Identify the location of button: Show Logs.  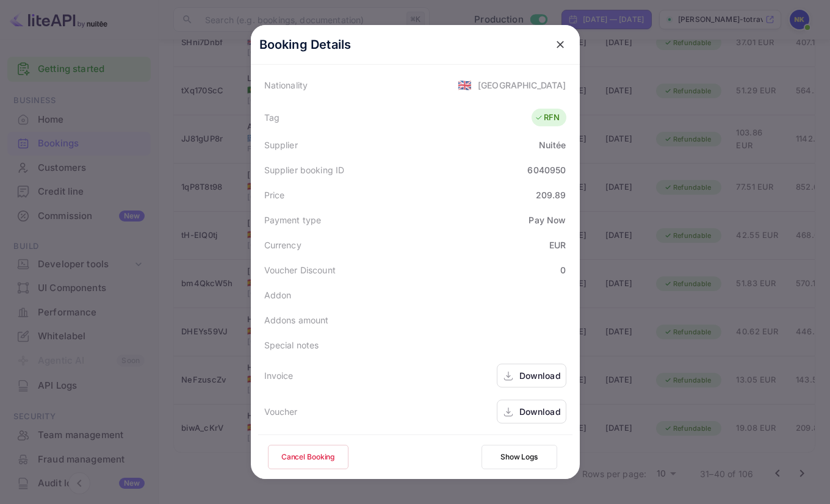
(519, 457).